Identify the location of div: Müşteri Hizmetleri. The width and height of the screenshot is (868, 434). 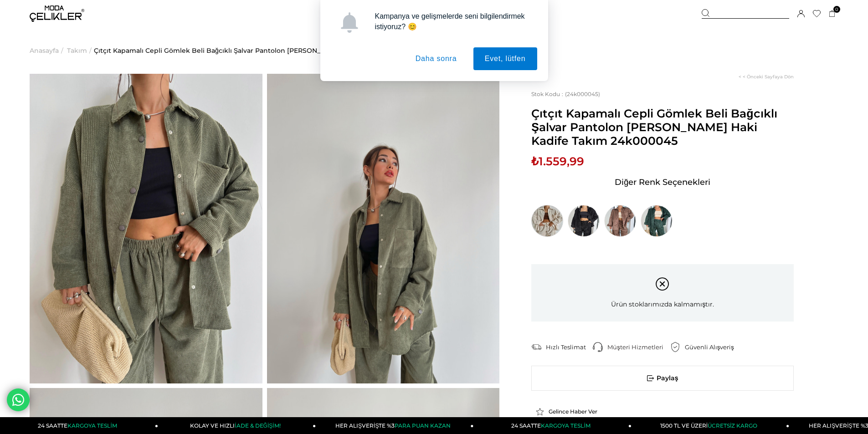
(639, 347).